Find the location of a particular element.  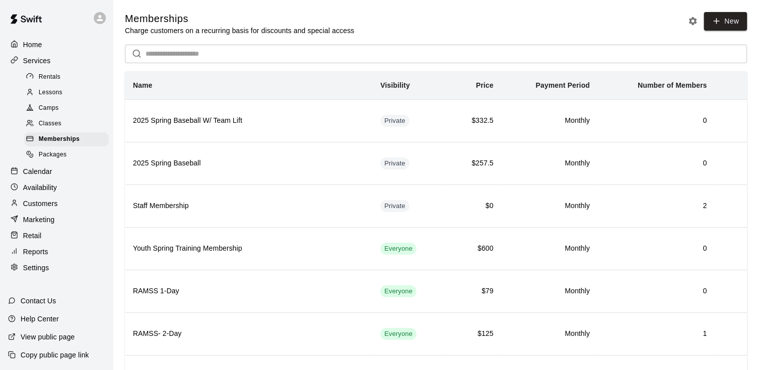

button: Memberships settings is located at coordinates (693, 21).